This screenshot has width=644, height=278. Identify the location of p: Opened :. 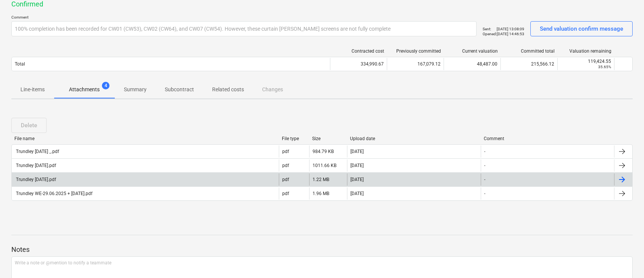
(490, 34).